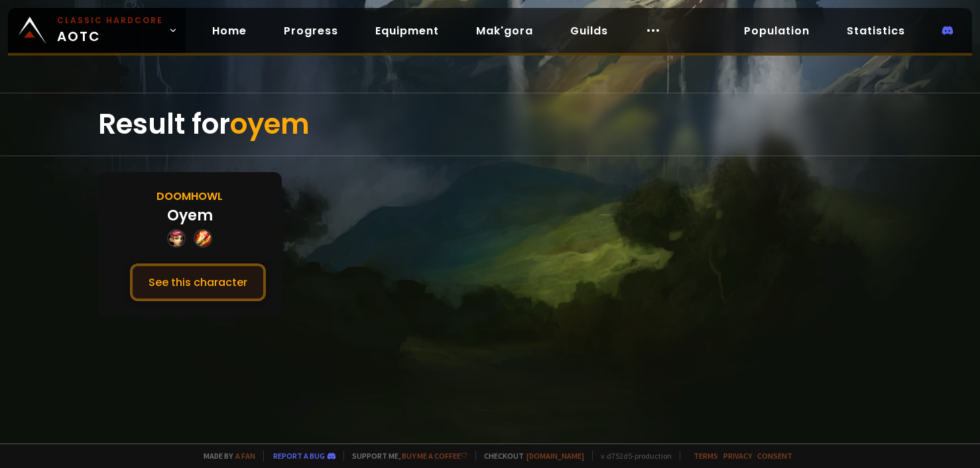  I want to click on span: oyem, so click(270, 124).